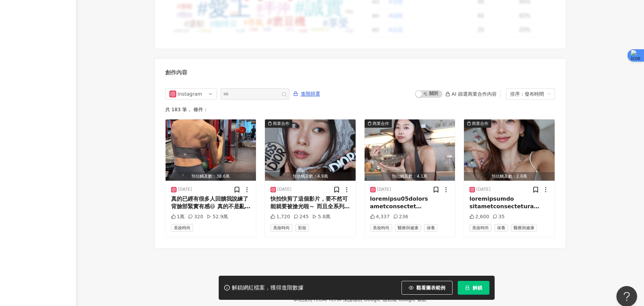 Image resolution: width=644 pixels, height=306 pixels. I want to click on span: 觀看圖表範例, so click(430, 288).